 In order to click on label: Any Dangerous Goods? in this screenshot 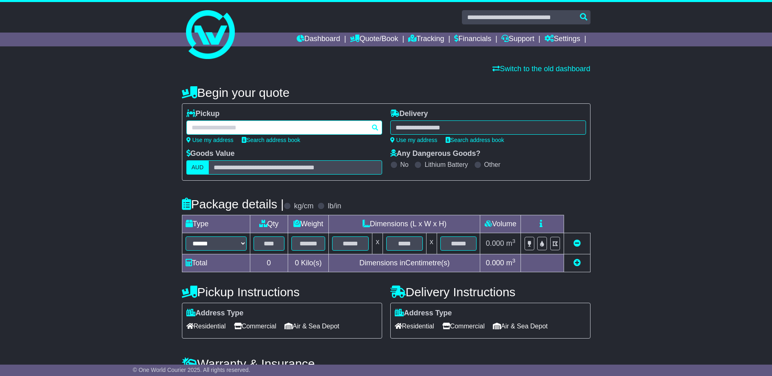, I will do `click(435, 154)`.